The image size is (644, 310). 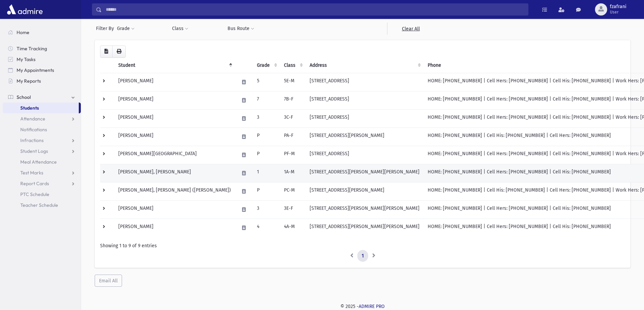 I want to click on td: 7B-F, so click(x=293, y=100).